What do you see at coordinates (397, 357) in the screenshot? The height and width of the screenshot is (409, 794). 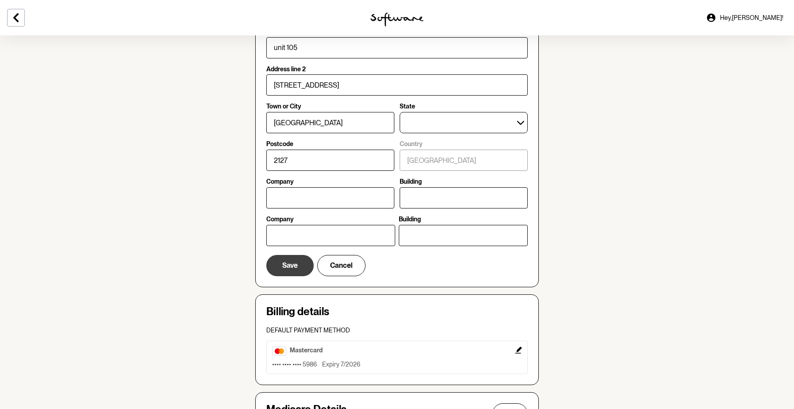 I see `button: Edit` at bounding box center [397, 357].